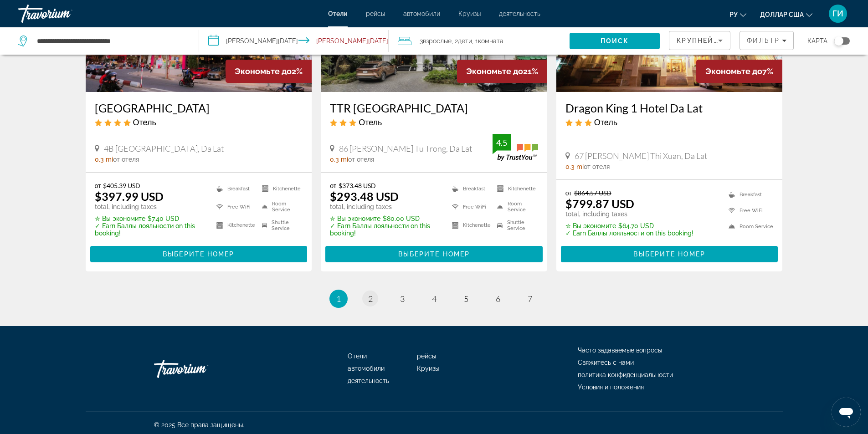 The width and height of the screenshot is (868, 434). I want to click on p: total, including taxes, so click(150, 207).